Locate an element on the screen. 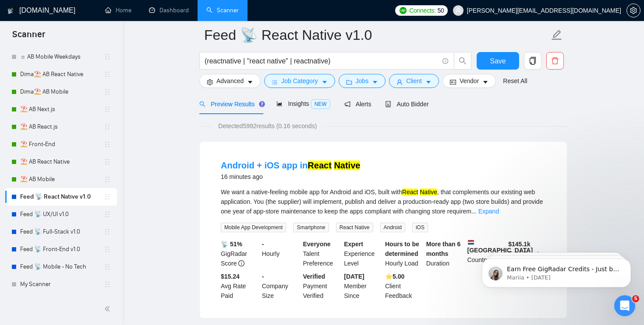 The width and height of the screenshot is (644, 325). div: Talent Preference is located at coordinates (322, 254).